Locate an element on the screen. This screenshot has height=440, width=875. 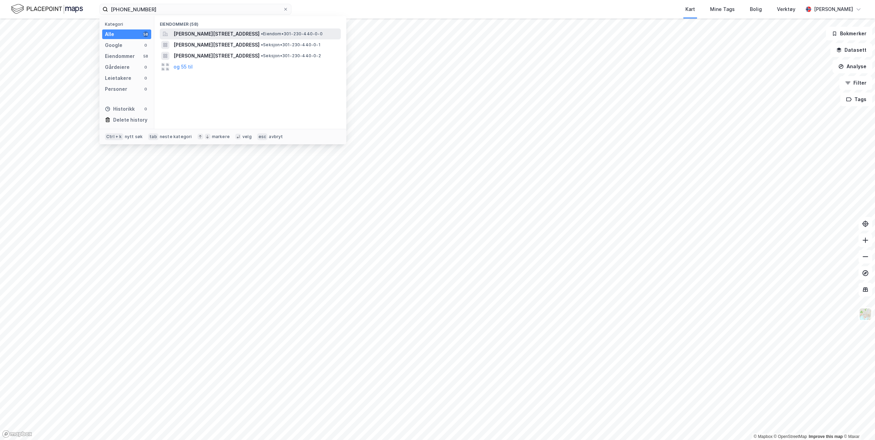
span: Eiendom • 301-230-440-0-0 is located at coordinates (292, 34).